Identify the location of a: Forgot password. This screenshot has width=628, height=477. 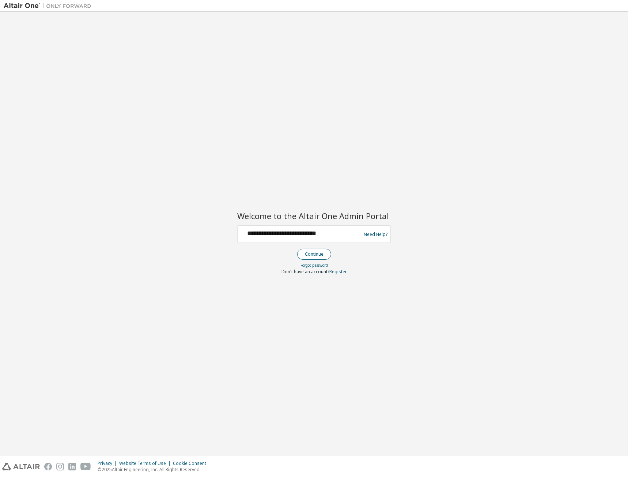
(314, 265).